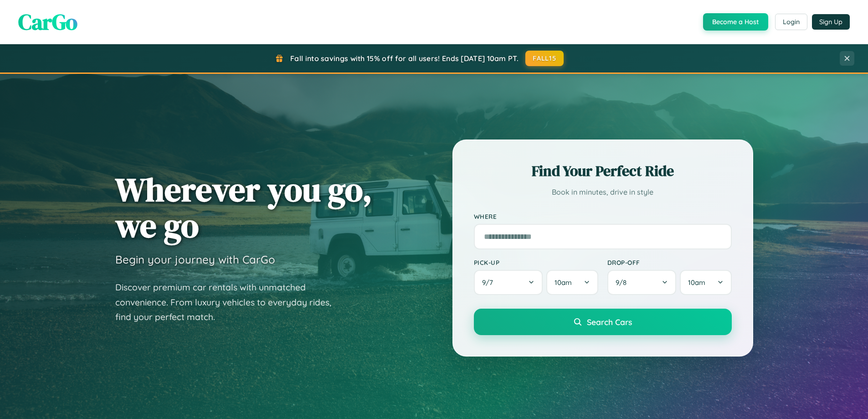  I want to click on span: Search Cars, so click(609, 322).